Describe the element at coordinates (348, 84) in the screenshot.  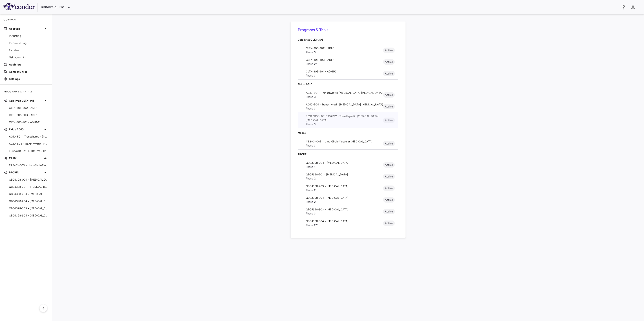
I see `div: Eidos AG10` at that location.